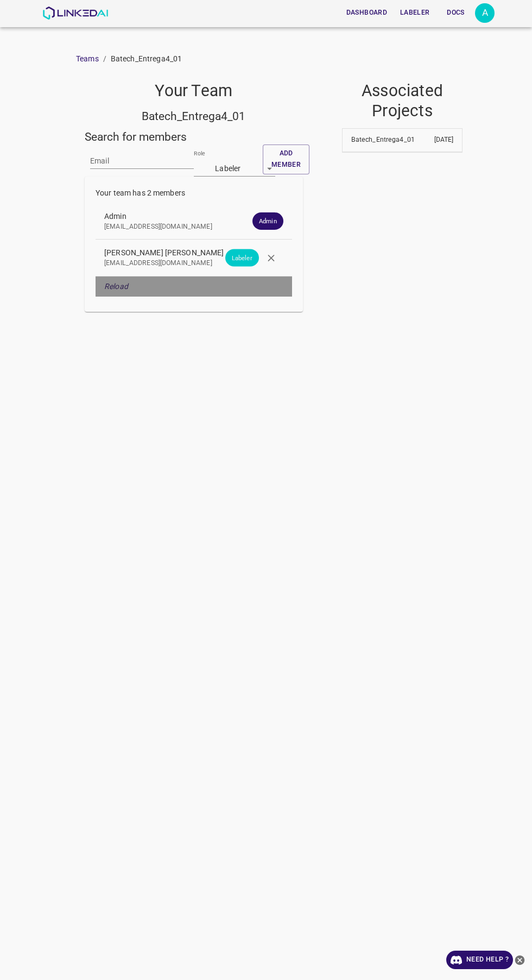  Describe the element at coordinates (194, 116) in the screenshot. I see `h5: Batech_Entrega4_01` at that location.